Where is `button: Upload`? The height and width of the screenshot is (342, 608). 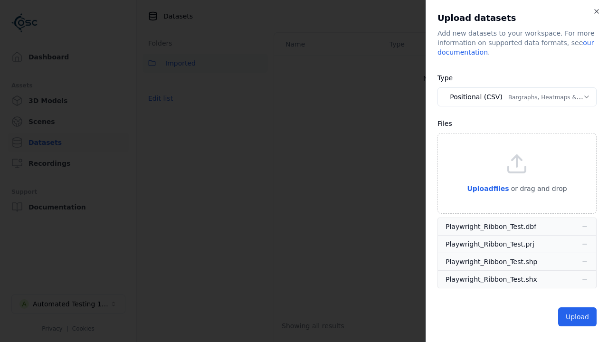
button: Upload is located at coordinates (577, 317).